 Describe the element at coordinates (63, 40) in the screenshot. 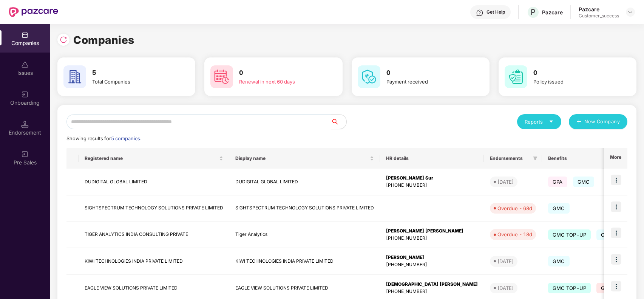

I see `img: svg+xml;base64,PHN2ZyBpZD0iUmVsb2FkLTMyeDMyIiB4bWxucz0iaHR0cDovL3d3dy53My5vcmcvMjAwMC9zdmciIHdpZH...` at that location.